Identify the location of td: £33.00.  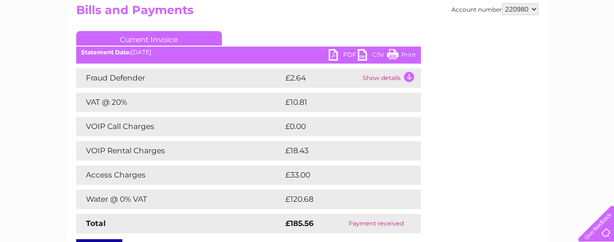
(342, 175).